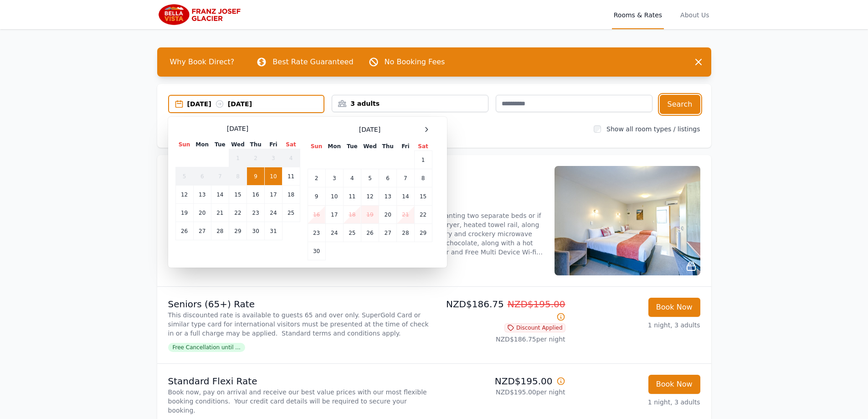 This screenshot has width=868, height=419. I want to click on img: Bella Vista Franz Josef Glacier, so click(201, 14).